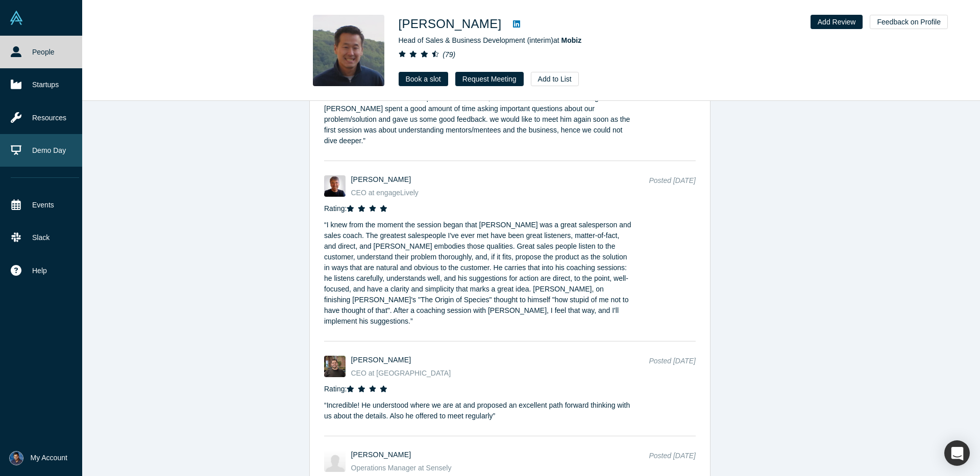 The width and height of the screenshot is (980, 476). Describe the element at coordinates (836, 22) in the screenshot. I see `button: Add Review` at that location.